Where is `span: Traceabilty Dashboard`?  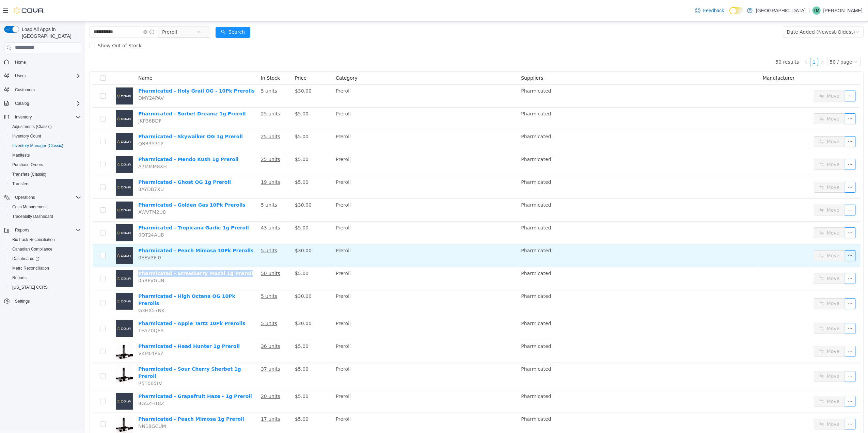
span: Traceabilty Dashboard is located at coordinates (45, 216).